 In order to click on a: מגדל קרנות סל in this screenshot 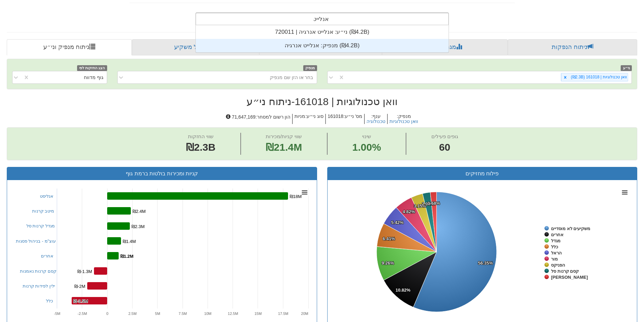, I will do `click(41, 226)`.